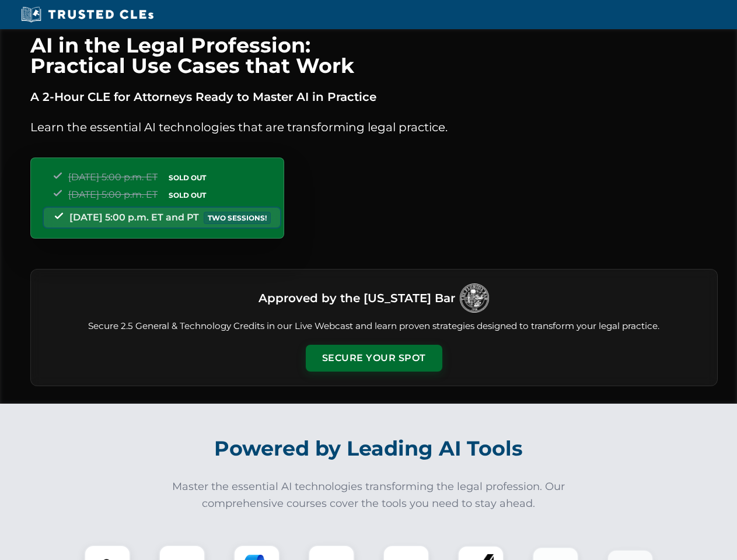 The width and height of the screenshot is (737, 560). Describe the element at coordinates (374, 358) in the screenshot. I see `button: Secure Your Spot` at that location.